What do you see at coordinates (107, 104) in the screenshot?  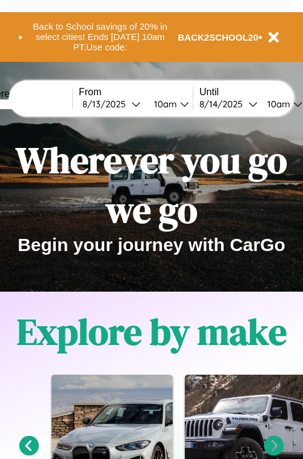 I see `div: 8 / 13 / 2025` at bounding box center [107, 104].